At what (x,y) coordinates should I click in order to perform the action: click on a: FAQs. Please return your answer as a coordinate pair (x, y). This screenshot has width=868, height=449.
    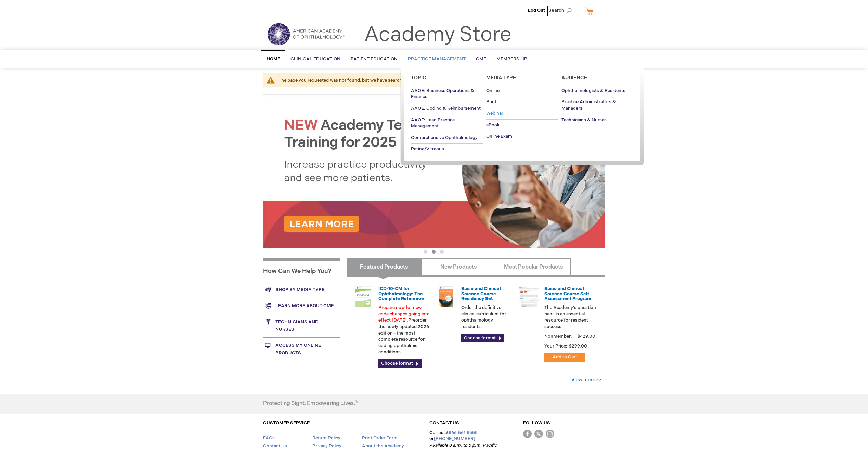
    Looking at the image, I should click on (269, 438).